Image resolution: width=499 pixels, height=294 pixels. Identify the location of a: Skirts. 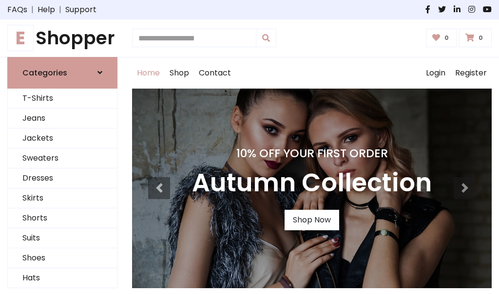
(62, 198).